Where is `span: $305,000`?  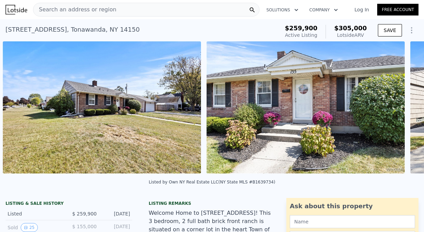
span: $305,000 is located at coordinates (351, 28).